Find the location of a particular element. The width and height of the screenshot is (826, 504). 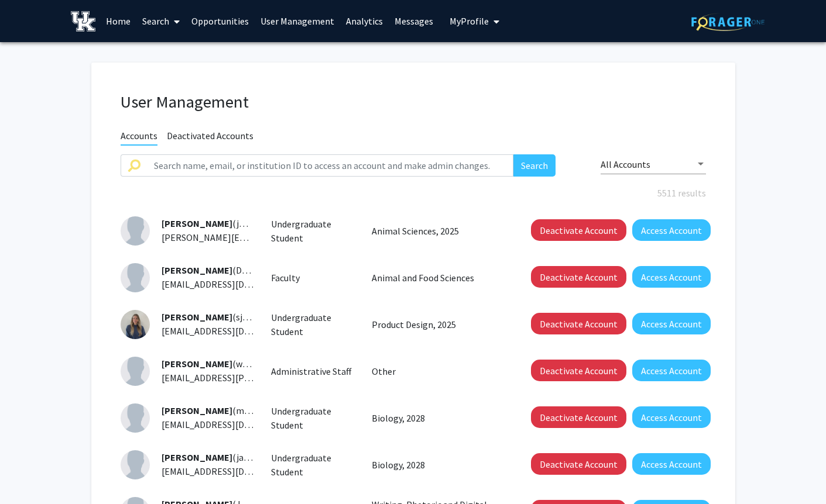

p: Animal and Food Sciences is located at coordinates (438, 278).